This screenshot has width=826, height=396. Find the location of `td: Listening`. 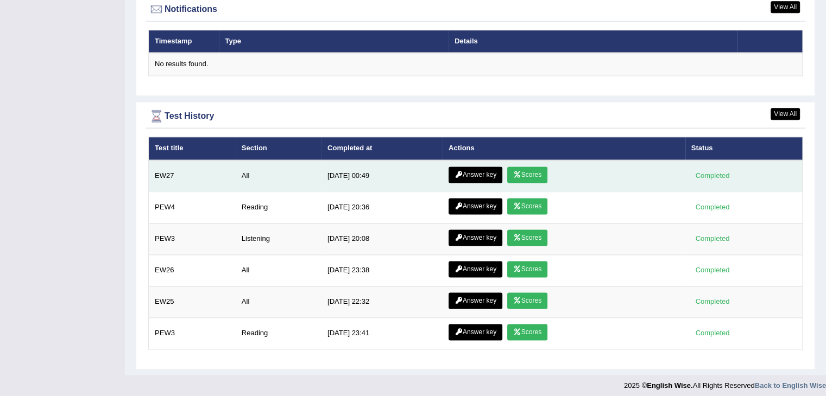

td: Listening is located at coordinates (279, 239).